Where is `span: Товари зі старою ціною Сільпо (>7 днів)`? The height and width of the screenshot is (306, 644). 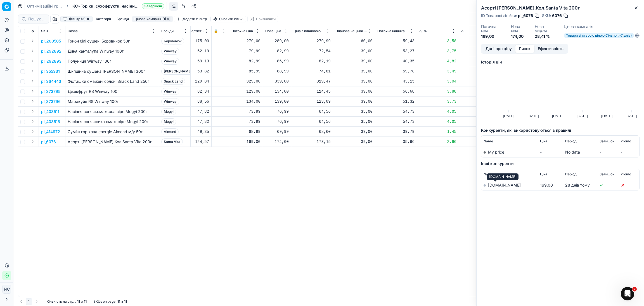
span: Товари зі старою ціною Сільпо (>7 днів) is located at coordinates (599, 36).